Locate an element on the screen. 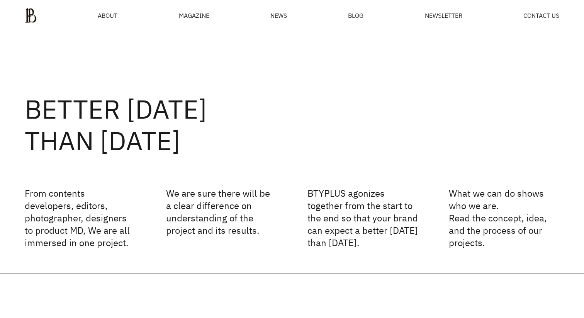  div: MAGAZINE is located at coordinates (194, 15).